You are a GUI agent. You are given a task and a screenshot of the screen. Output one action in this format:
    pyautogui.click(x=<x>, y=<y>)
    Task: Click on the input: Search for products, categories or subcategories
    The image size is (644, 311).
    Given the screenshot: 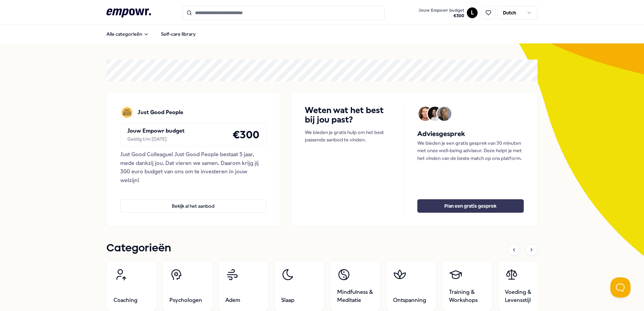 What is the action you would take?
    pyautogui.click(x=283, y=13)
    